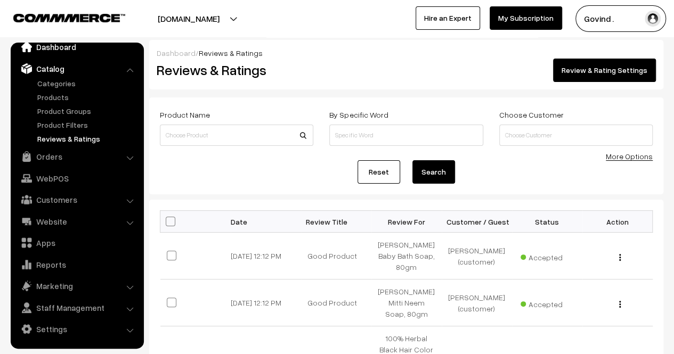  Describe the element at coordinates (185, 115) in the screenshot. I see `label: Product Name` at that location.